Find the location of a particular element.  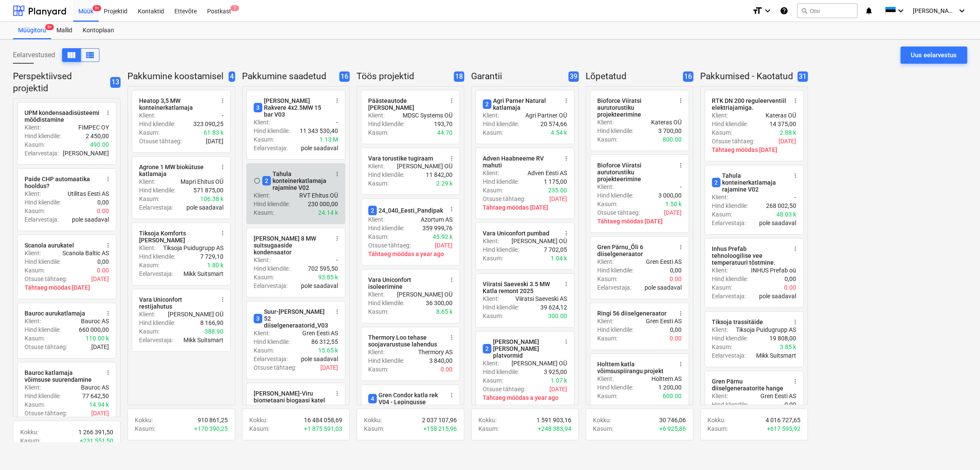

p: 14 375,00 is located at coordinates (783, 124).